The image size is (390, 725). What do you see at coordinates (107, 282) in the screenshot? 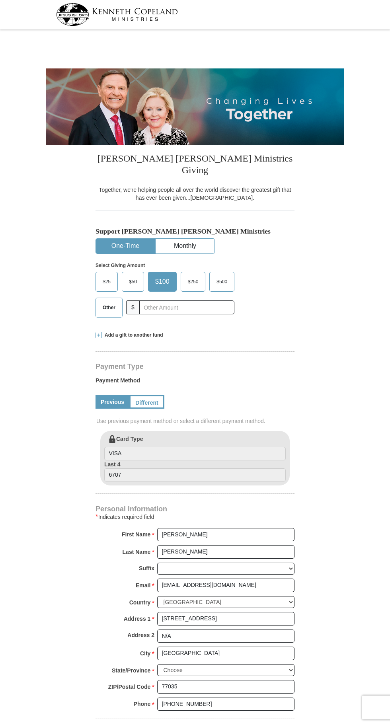
I see `span: $25` at bounding box center [107, 282].